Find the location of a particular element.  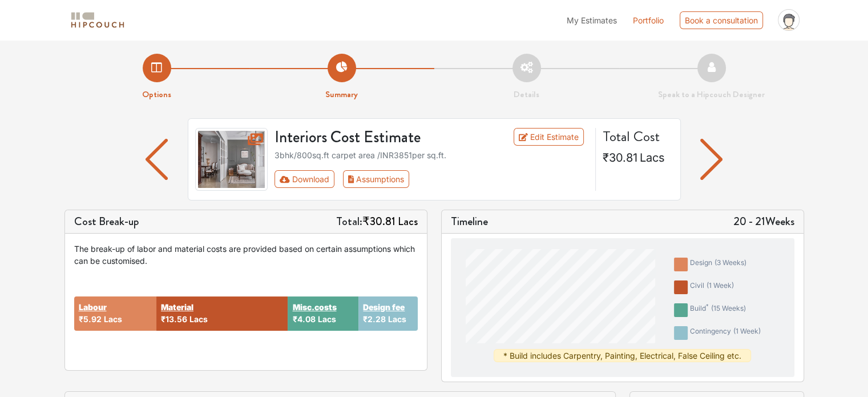

span: ( 3 weeks ) is located at coordinates (731, 262).